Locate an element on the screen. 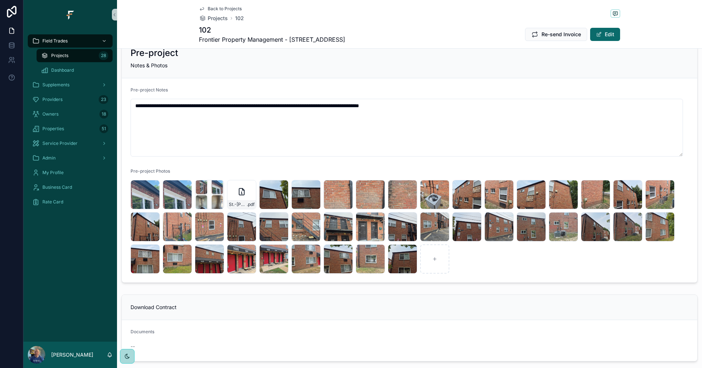 The height and width of the screenshot is (368, 702). span: 102 is located at coordinates (239, 18).